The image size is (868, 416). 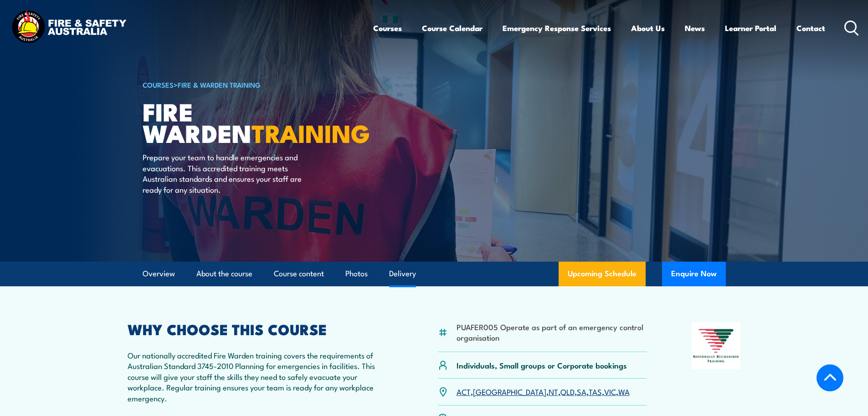 What do you see at coordinates (541, 364) in the screenshot?
I see `p: Individuals, Small groups or Corporate bookings` at bounding box center [541, 364].